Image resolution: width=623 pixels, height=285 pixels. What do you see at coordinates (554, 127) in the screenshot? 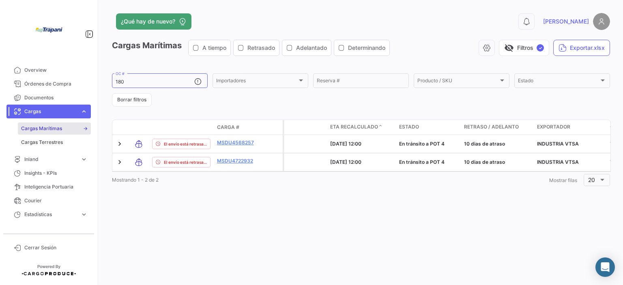
I see `span: Exportador` at bounding box center [554, 127].